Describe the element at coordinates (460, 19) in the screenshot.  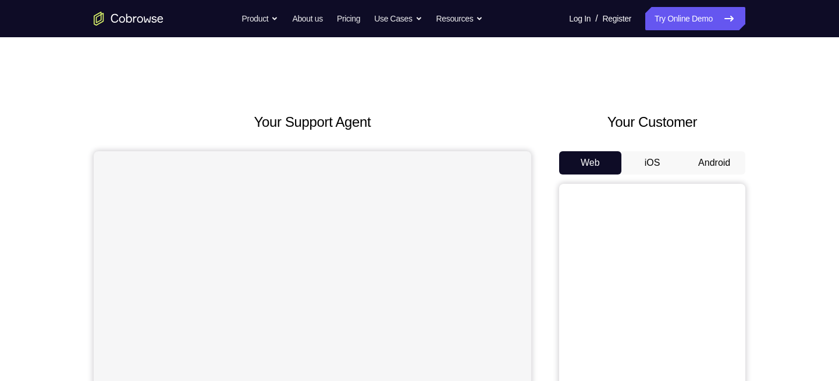
I see `button: Resources` at that location.